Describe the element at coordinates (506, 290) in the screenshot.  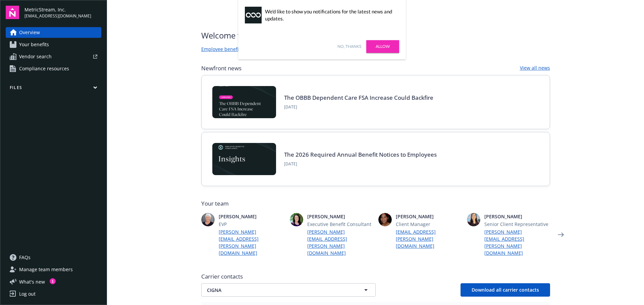
I see `button: Download all carrier contacts` at that location.